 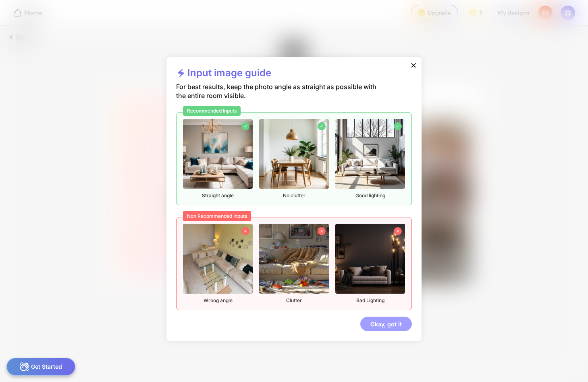 I want to click on img: recommendedImageFurnished2.png, so click(x=294, y=154).